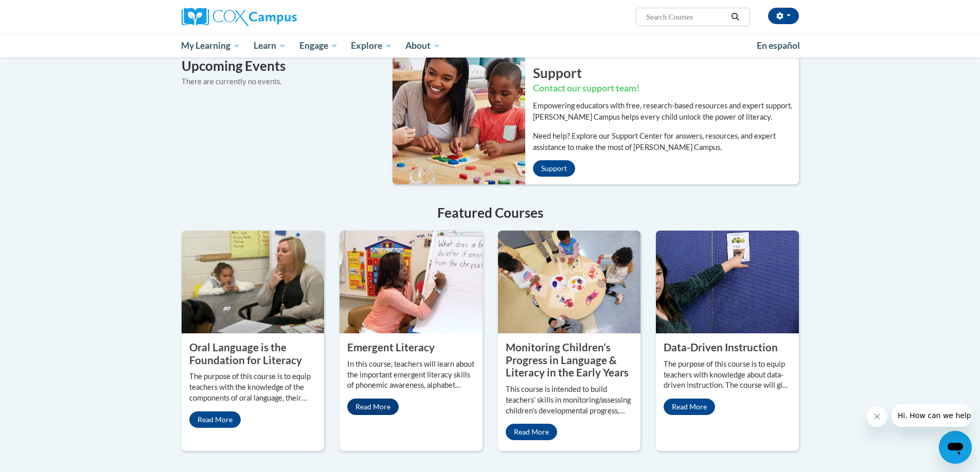  Describe the element at coordinates (246, 354) in the screenshot. I see `property: Oral Language is the Foundation for Literacy` at that location.